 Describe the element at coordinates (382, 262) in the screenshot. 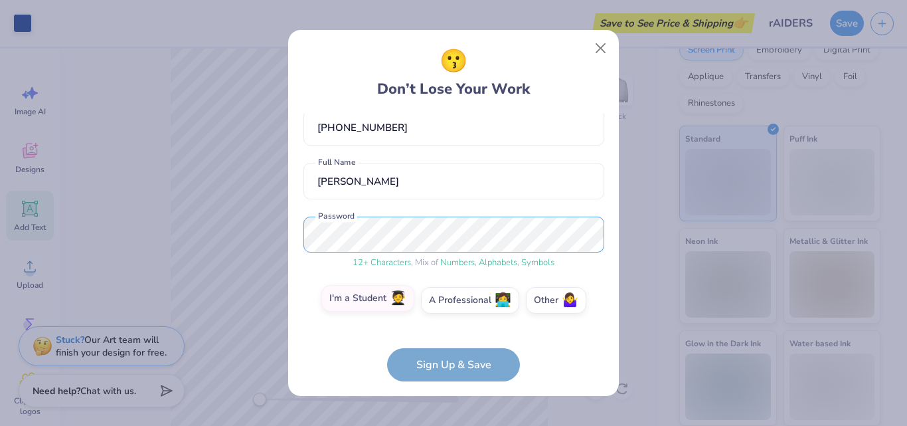

I see `span: 12 + Characters` at that location.